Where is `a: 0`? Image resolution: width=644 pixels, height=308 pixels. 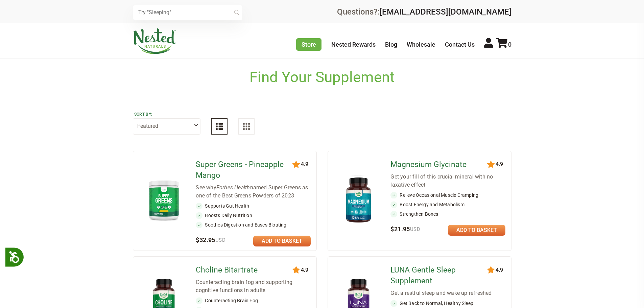 a: 0 is located at coordinates (504, 44).